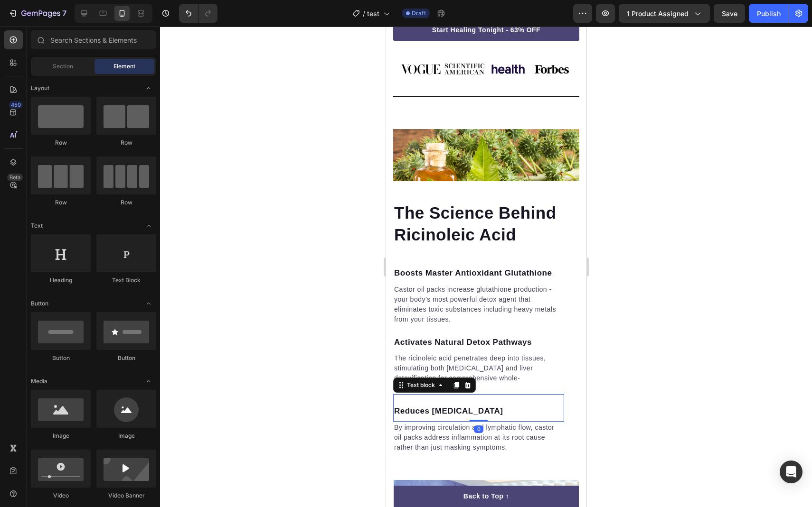 The height and width of the screenshot is (507, 812). What do you see at coordinates (63, 67) in the screenshot?
I see `span: Section` at bounding box center [63, 67].